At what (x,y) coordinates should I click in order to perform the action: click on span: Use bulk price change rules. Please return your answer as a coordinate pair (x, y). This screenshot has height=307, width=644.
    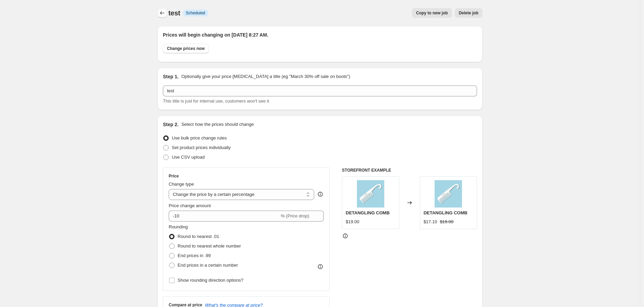
    Looking at the image, I should click on (199, 138).